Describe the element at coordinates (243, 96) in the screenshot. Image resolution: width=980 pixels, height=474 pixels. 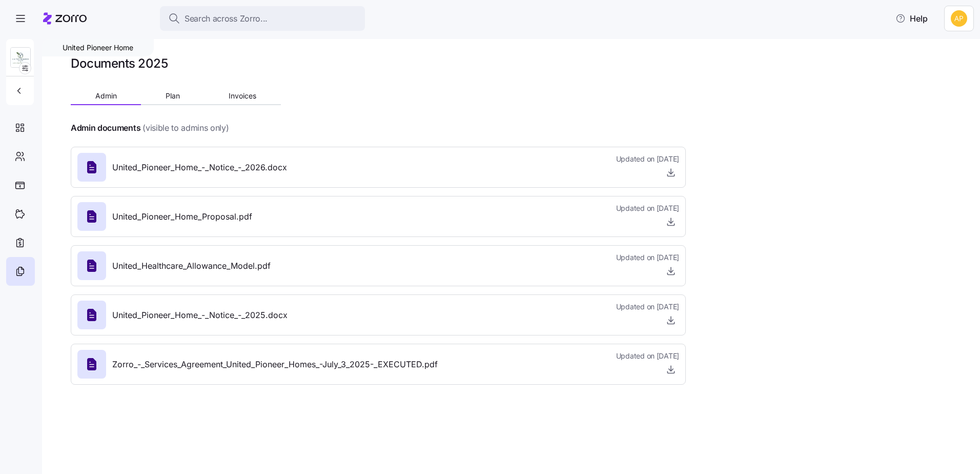
I see `span: Invoices` at that location.